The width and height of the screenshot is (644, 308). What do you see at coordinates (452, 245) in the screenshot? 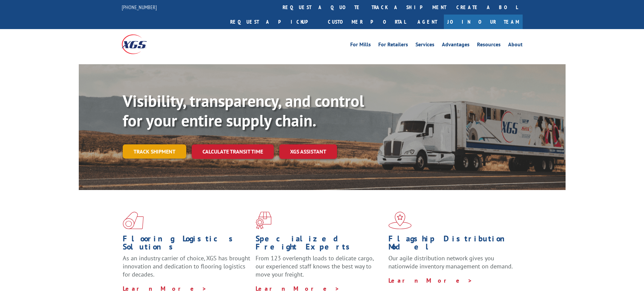
I see `h1: Flagship Distribution Model` at bounding box center [452, 245].